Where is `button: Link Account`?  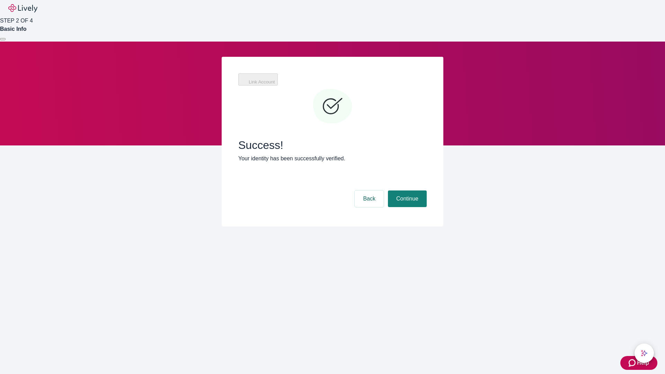
button: Link Account is located at coordinates (258, 79).